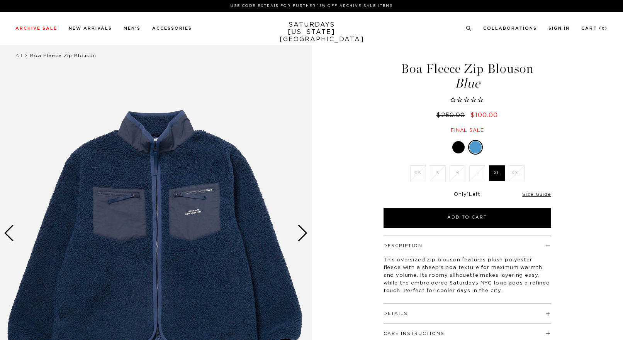 The height and width of the screenshot is (340, 623). Describe the element at coordinates (302, 234) in the screenshot. I see `div: Next slide` at that location.